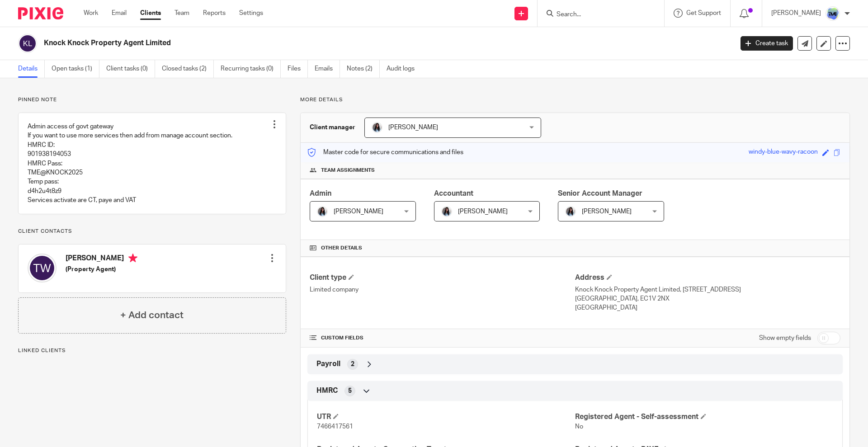  Describe the element at coordinates (251, 68) in the screenshot. I see `a: Recurring tasks (0)` at that location.